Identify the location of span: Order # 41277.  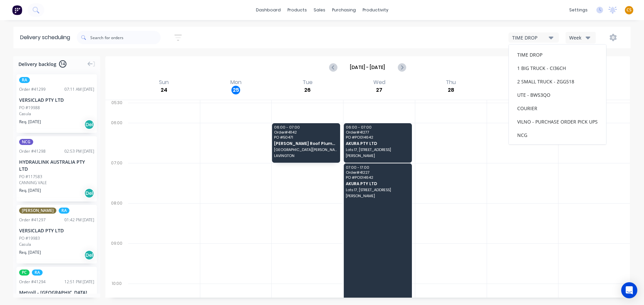
(378, 132).